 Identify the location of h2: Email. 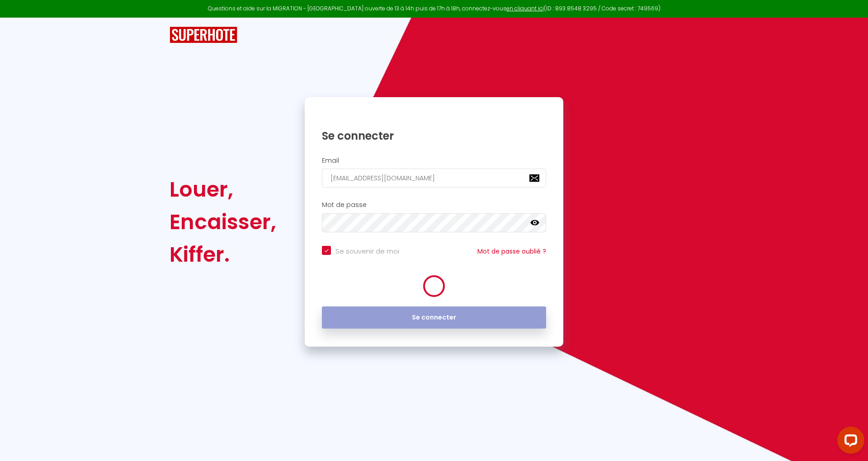
(434, 161).